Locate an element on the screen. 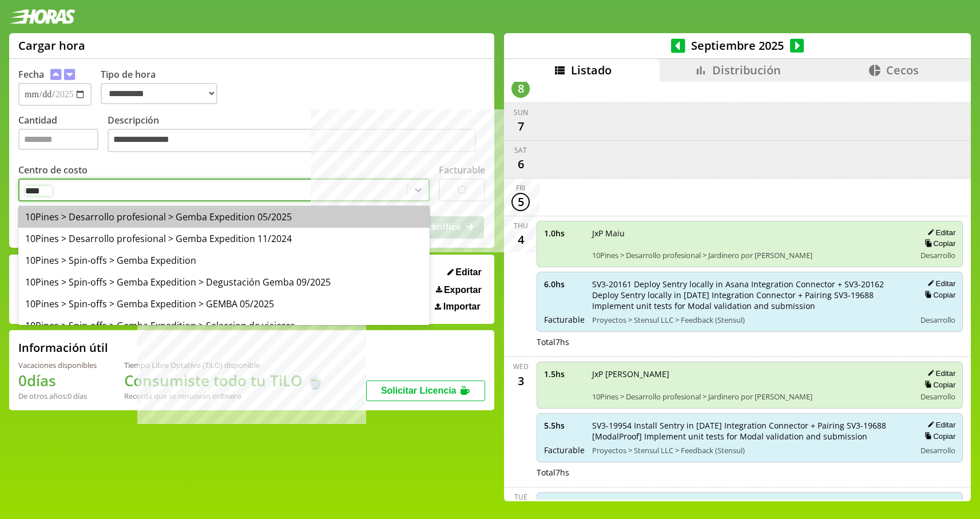 This screenshot has height=519, width=980. span: 7.0 hs is located at coordinates (564, 504).